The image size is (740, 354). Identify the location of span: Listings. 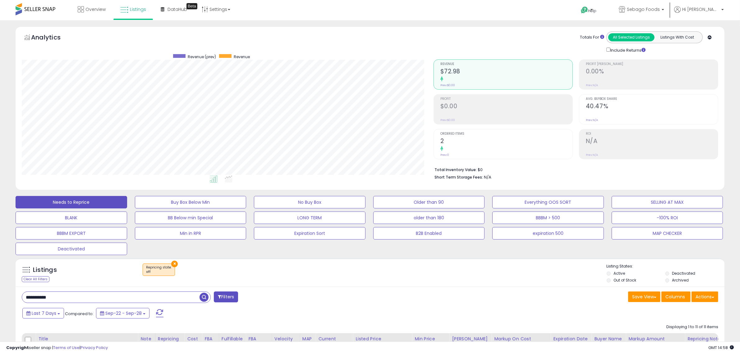
(138, 9).